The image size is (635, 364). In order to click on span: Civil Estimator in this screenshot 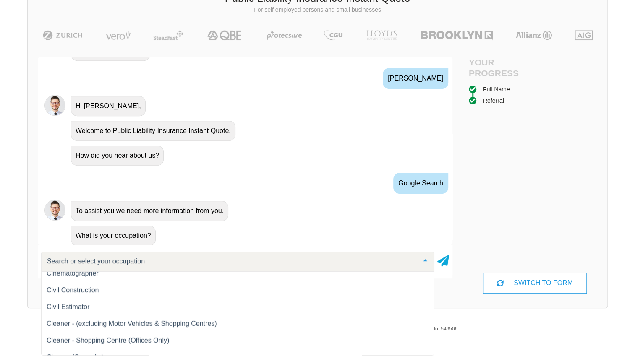, I will do `click(68, 307)`.